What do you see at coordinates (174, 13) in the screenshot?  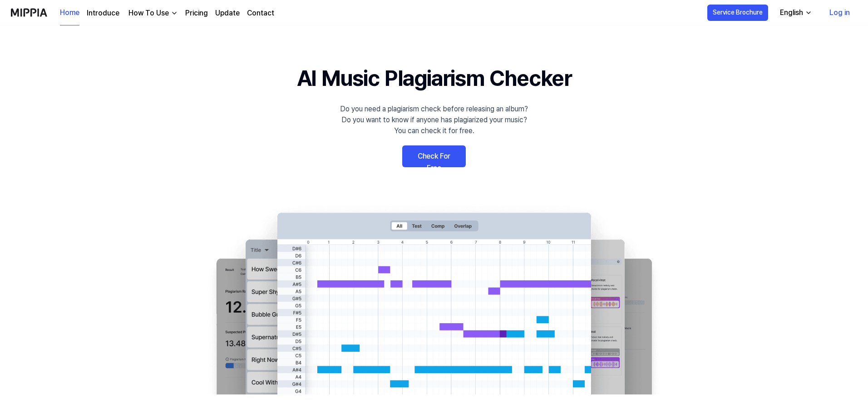 I see `img: down` at bounding box center [174, 13].